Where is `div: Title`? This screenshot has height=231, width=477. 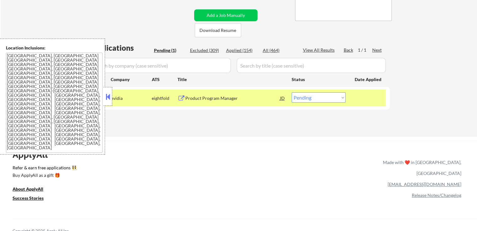
div: Title is located at coordinates (231, 80).